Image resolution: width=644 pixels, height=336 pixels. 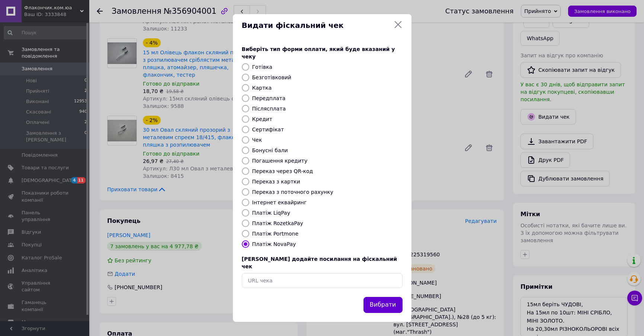 I want to click on label: Переказ через QR-код, so click(x=283, y=171).